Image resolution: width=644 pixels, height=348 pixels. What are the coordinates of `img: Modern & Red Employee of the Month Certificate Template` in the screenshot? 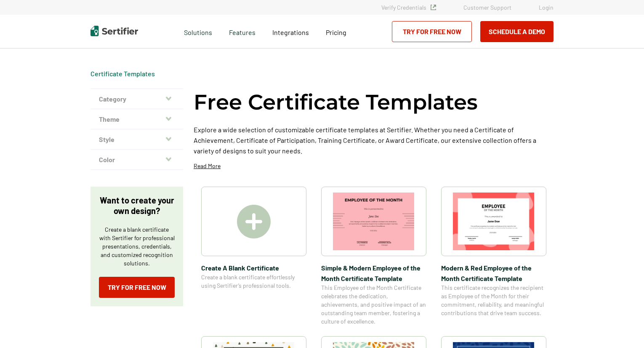 It's located at (494, 221).